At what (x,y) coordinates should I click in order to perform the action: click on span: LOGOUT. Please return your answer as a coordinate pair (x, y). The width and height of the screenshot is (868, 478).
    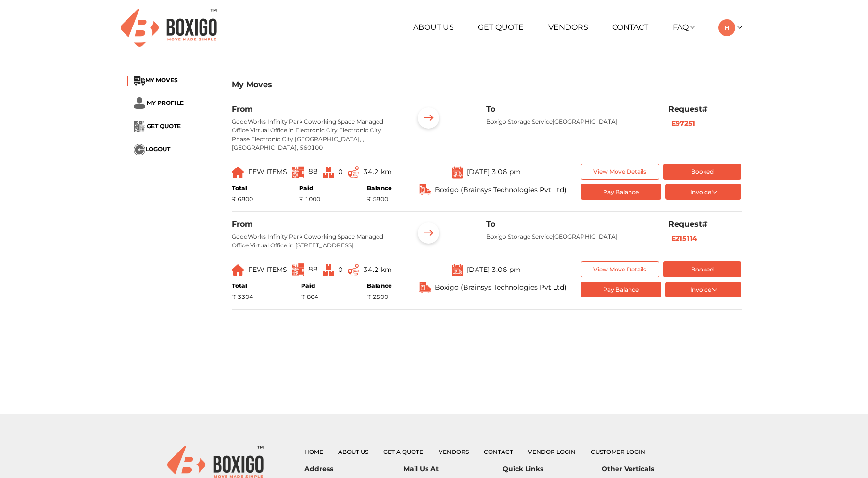
    Looking at the image, I should click on (158, 149).